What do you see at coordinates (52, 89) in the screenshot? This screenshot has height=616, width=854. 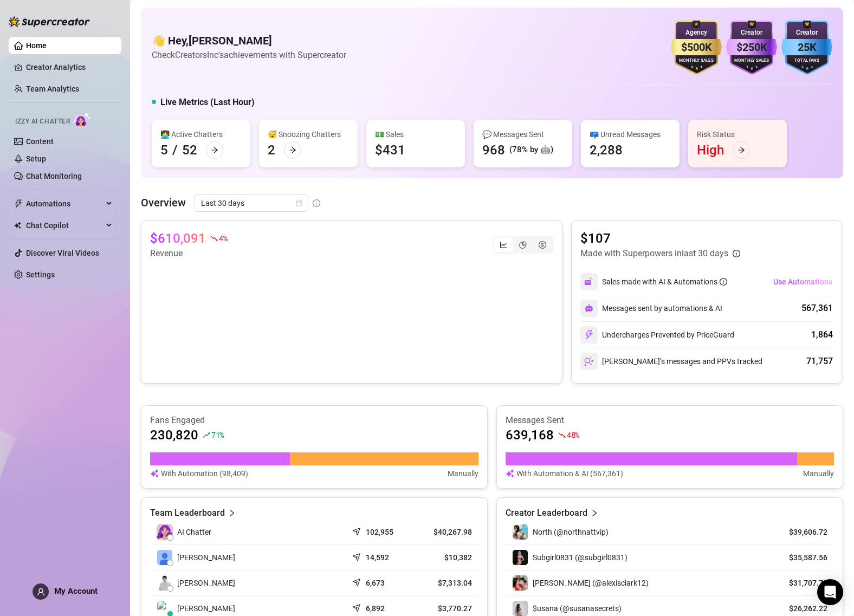 I see `a: Team Analytics` at bounding box center [52, 89].